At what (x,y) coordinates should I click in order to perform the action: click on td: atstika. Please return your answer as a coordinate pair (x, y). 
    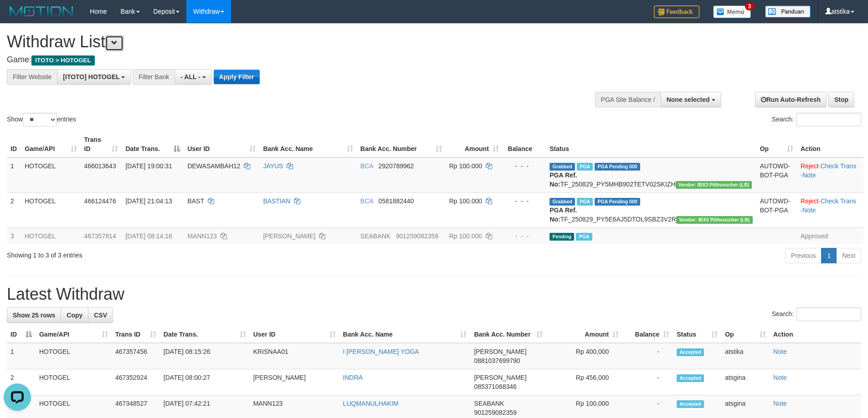
    Looking at the image, I should click on (745, 357).